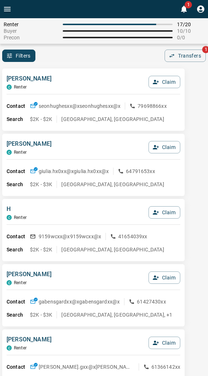 This screenshot has width=208, height=376. What do you see at coordinates (152, 106) in the screenshot?
I see `p: 79698866xx` at bounding box center [152, 106].